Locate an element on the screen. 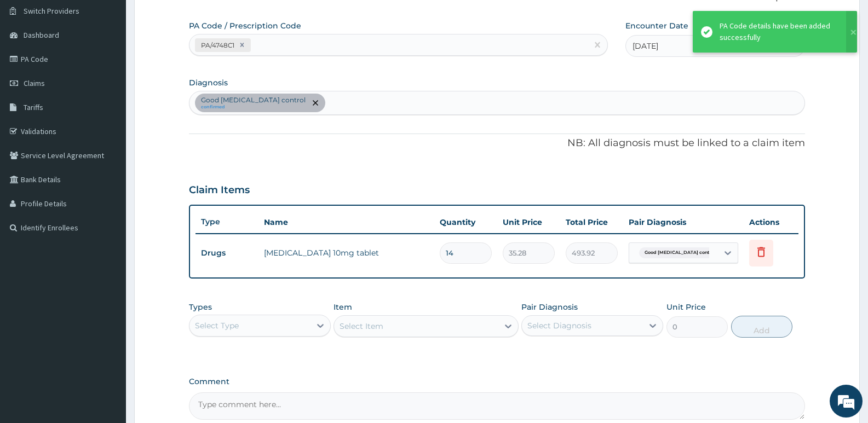 This screenshot has width=868, height=423. div: Chat with us now is located at coordinates (120, 68).